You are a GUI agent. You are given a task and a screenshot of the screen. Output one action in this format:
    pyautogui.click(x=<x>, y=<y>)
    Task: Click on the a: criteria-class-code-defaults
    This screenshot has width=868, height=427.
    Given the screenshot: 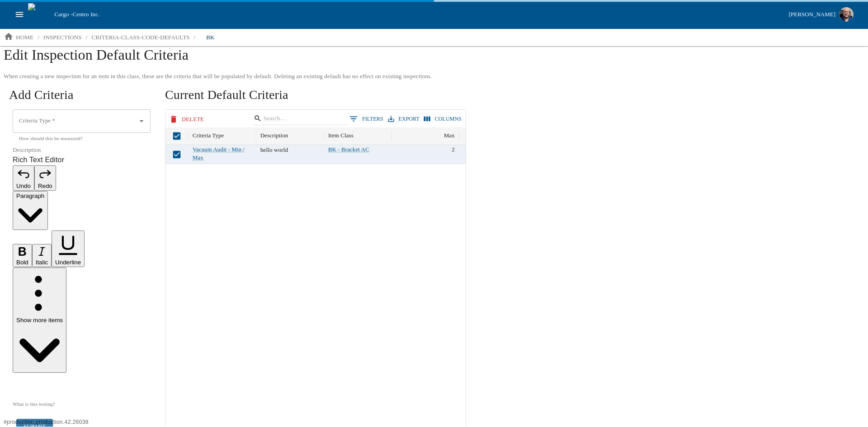 What is the action you would take?
    pyautogui.click(x=140, y=38)
    